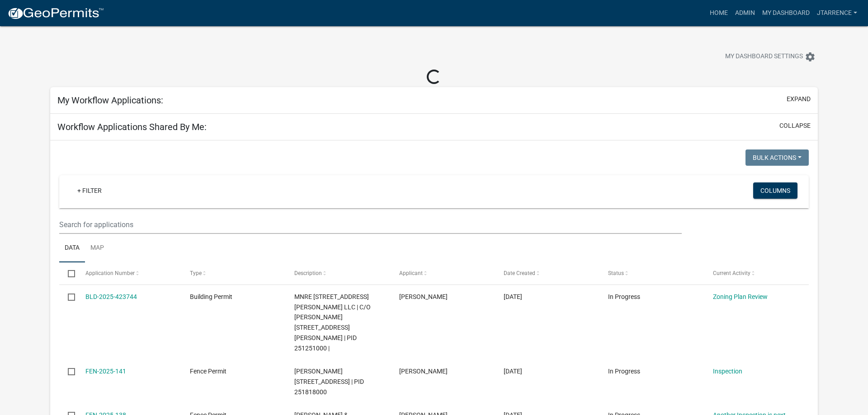 The width and height of the screenshot is (868, 415). What do you see at coordinates (731, 274) in the screenshot?
I see `span: Current Activity` at bounding box center [731, 274].